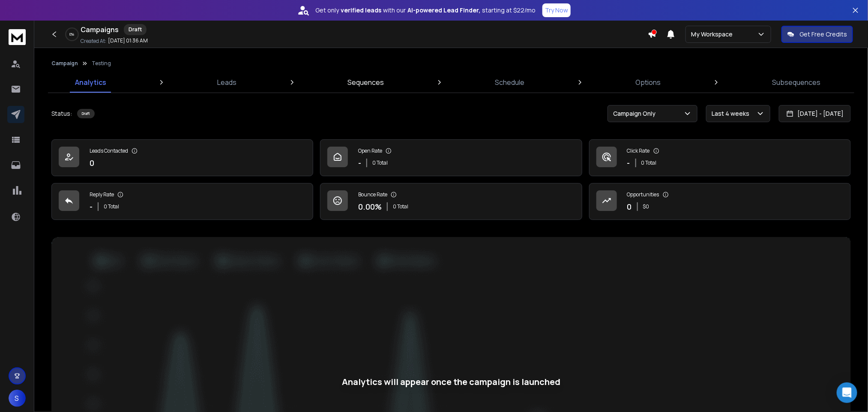 The image size is (868, 412). Describe the element at coordinates (182, 158) in the screenshot. I see `a: Leads Contacted0` at that location.